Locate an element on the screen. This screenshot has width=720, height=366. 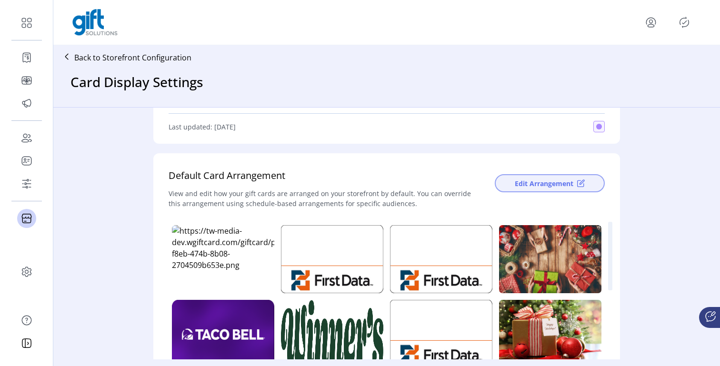
img: logo is located at coordinates (95, 22).